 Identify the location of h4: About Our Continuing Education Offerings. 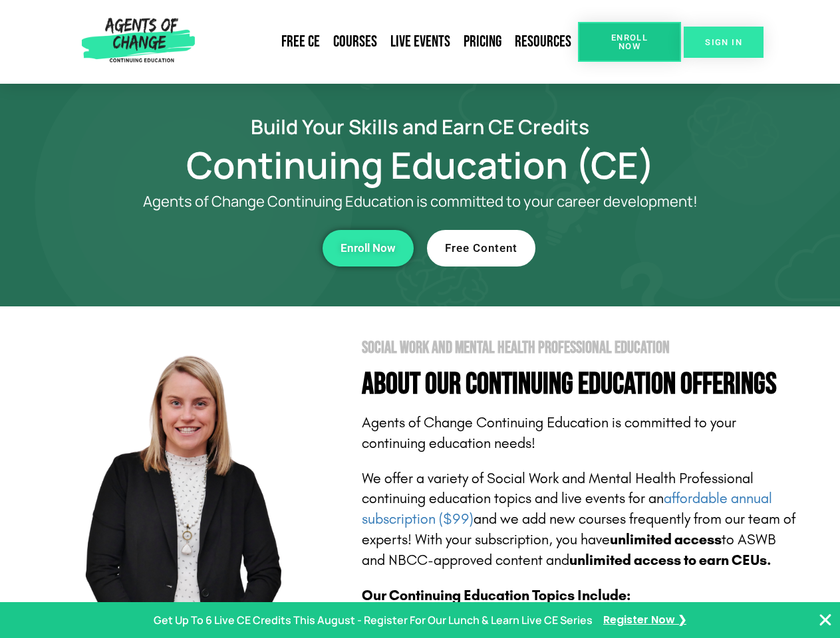
(580, 384).